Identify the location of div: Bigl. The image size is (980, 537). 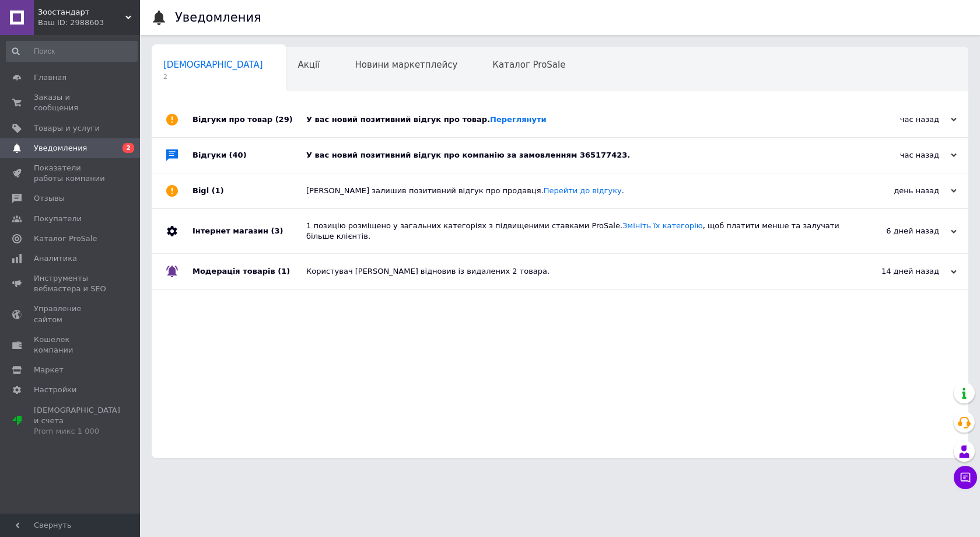
(249, 191).